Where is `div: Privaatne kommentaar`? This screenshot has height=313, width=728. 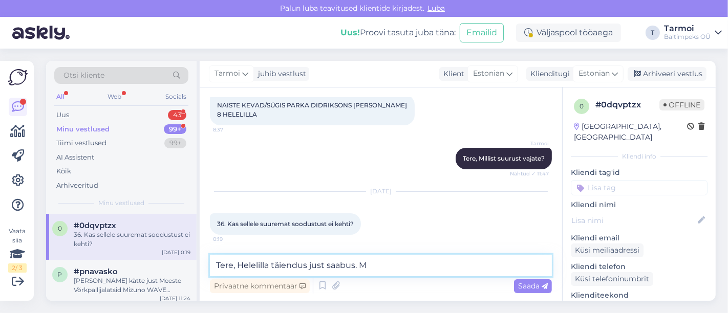 div: Privaatne kommentaar is located at coordinates (260, 286).